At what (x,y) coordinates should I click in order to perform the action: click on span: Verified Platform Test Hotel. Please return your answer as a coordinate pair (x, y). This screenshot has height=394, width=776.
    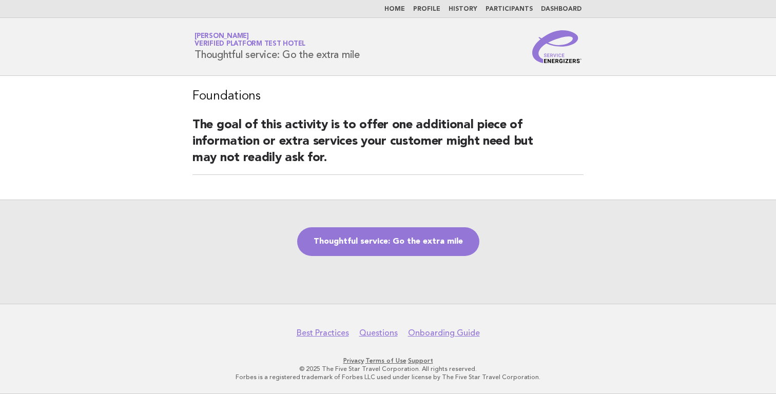
    Looking at the image, I should click on (250, 44).